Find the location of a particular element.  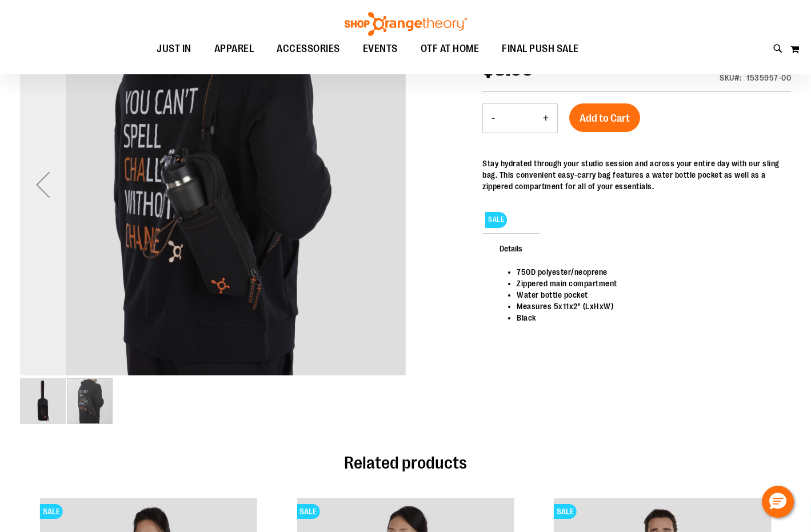

a: JUST IN is located at coordinates (174, 49).